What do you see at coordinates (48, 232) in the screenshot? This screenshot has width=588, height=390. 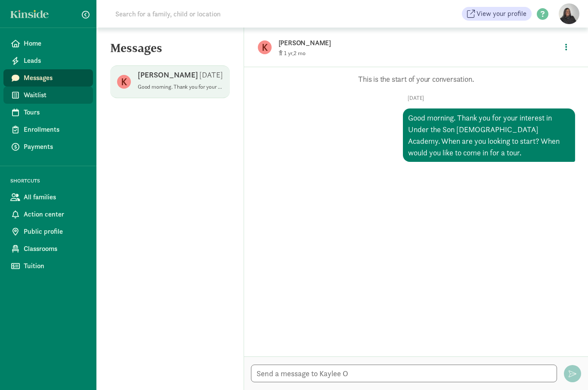 I see `a: Public profile` at bounding box center [48, 232].